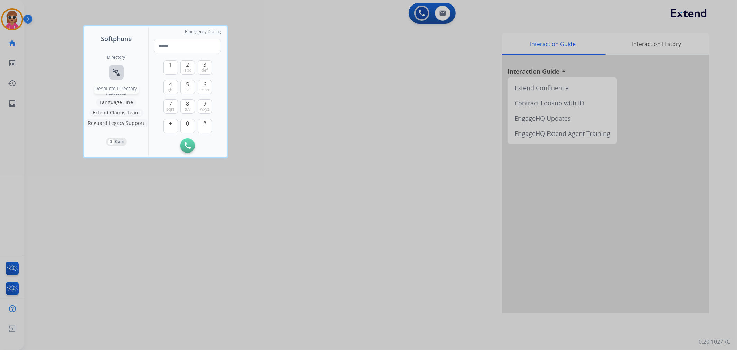 Image resolution: width=737 pixels, height=350 pixels. What do you see at coordinates (188, 104) in the screenshot?
I see `span: 8` at bounding box center [188, 104].